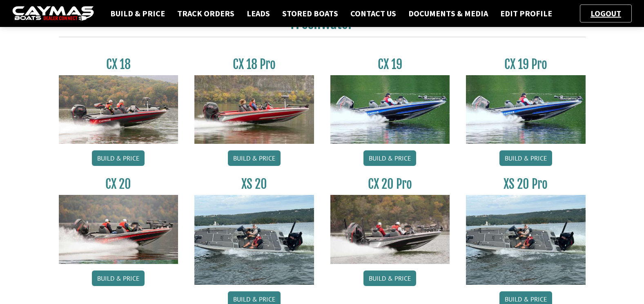 The image size is (644, 304). I want to click on a: Edit Profile, so click(526, 14).